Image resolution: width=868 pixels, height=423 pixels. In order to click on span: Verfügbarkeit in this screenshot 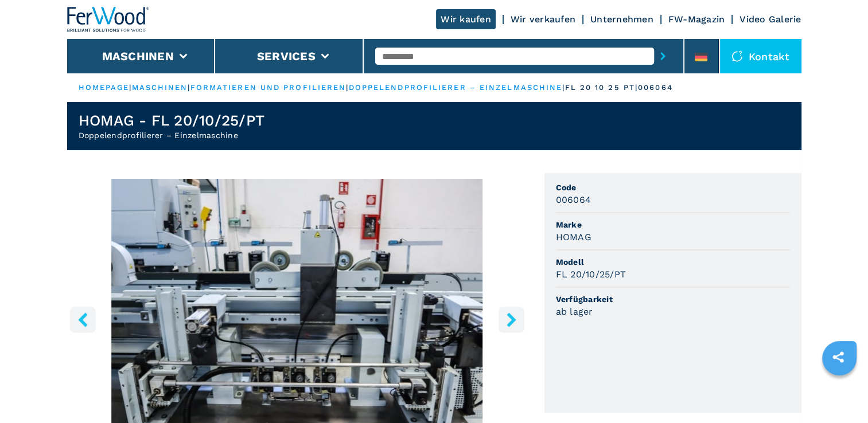, I will do `click(673, 299)`.